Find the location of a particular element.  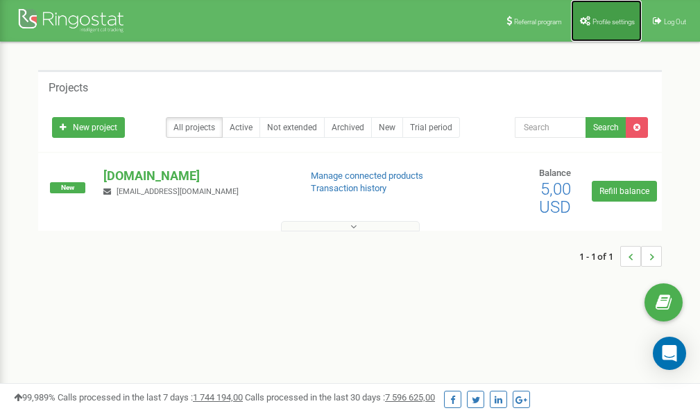

u: 7 596 625,00 is located at coordinates (410, 397).